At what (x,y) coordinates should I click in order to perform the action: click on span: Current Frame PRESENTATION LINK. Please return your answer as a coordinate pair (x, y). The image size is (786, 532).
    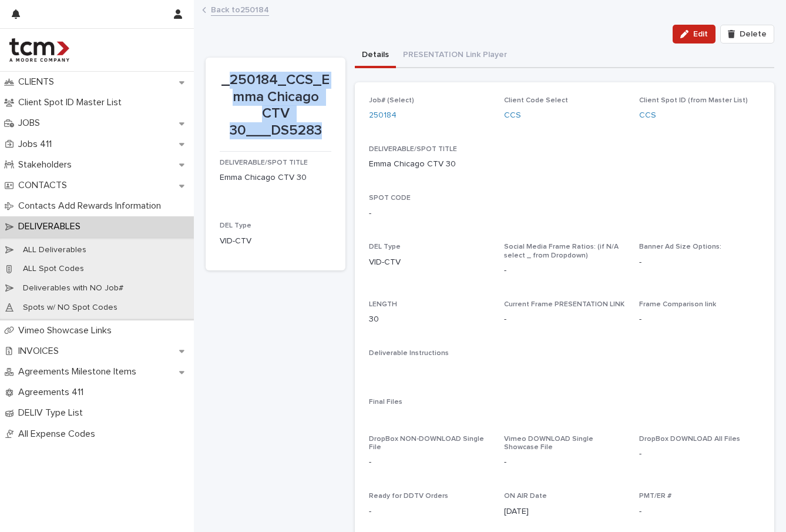
    Looking at the image, I should click on (564, 305).